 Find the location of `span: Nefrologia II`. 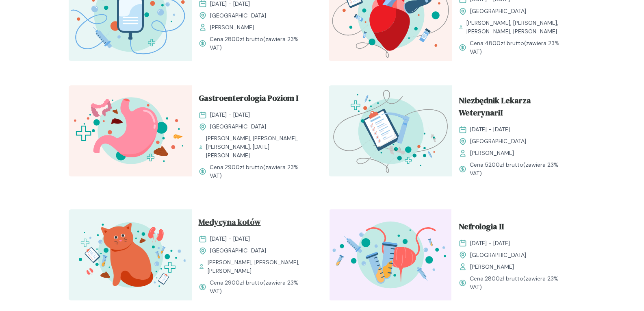

span: Nefrologia II is located at coordinates (481, 228).